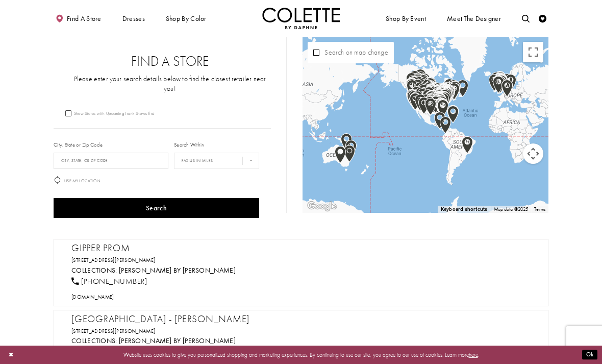  I want to click on button: Submit Dialog, so click(590, 355).